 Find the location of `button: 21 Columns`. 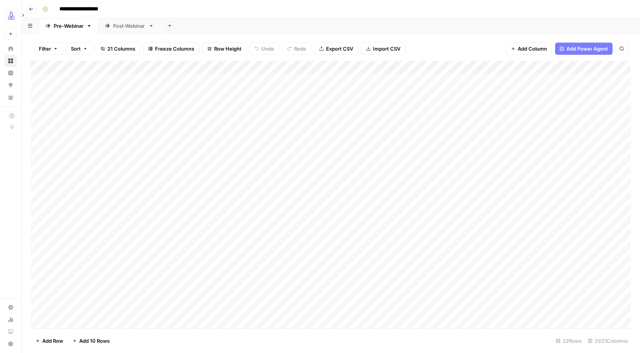

button: 21 Columns is located at coordinates (118, 49).